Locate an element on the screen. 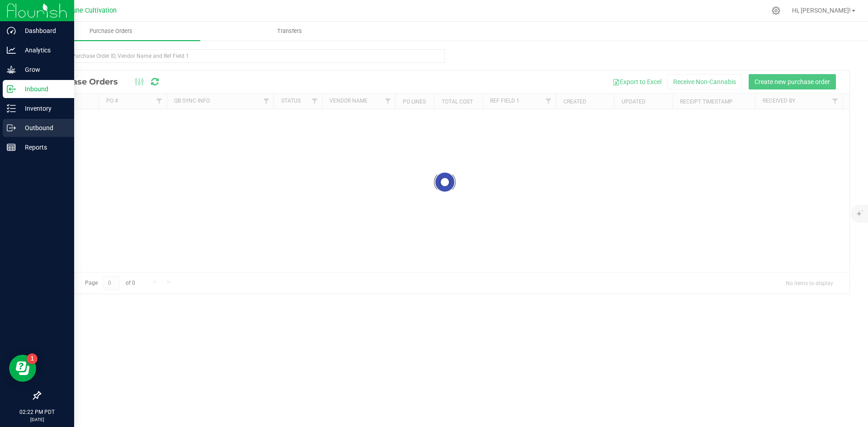 This screenshot has width=868, height=427. a: Transfers is located at coordinates (290, 31).